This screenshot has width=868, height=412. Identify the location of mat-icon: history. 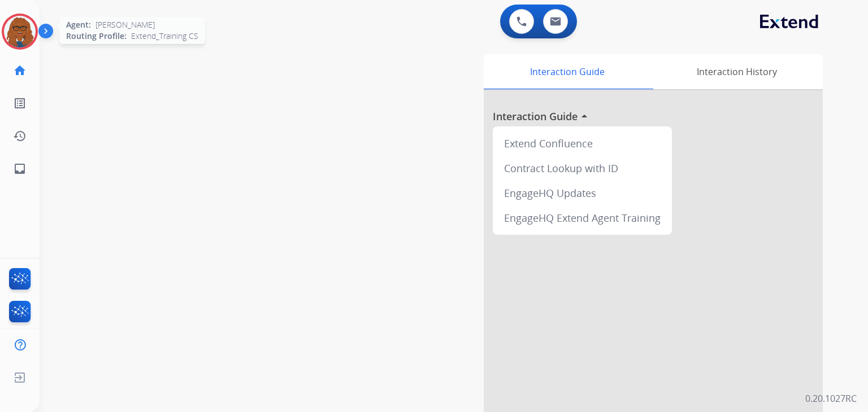
(20, 136).